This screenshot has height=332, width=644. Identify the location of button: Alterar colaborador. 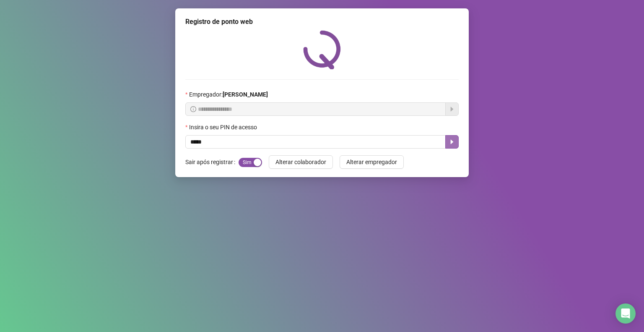
(301, 162).